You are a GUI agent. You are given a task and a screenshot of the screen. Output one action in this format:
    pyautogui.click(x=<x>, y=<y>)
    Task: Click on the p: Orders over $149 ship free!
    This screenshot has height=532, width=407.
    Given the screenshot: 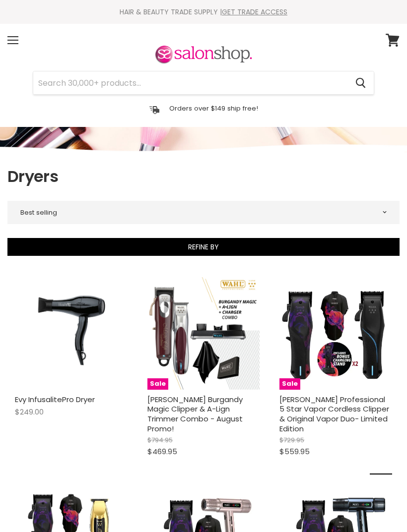 What is the action you would take?
    pyautogui.click(x=214, y=108)
    